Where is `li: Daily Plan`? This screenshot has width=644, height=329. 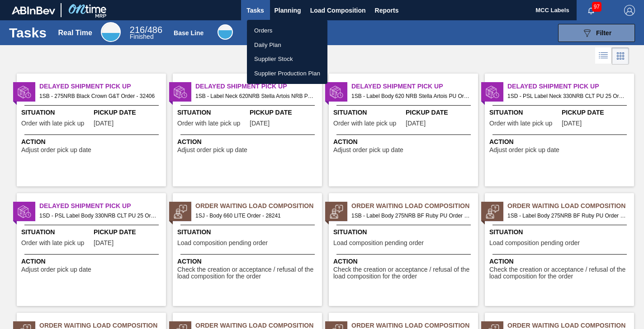 li: Daily Plan is located at coordinates (287, 45).